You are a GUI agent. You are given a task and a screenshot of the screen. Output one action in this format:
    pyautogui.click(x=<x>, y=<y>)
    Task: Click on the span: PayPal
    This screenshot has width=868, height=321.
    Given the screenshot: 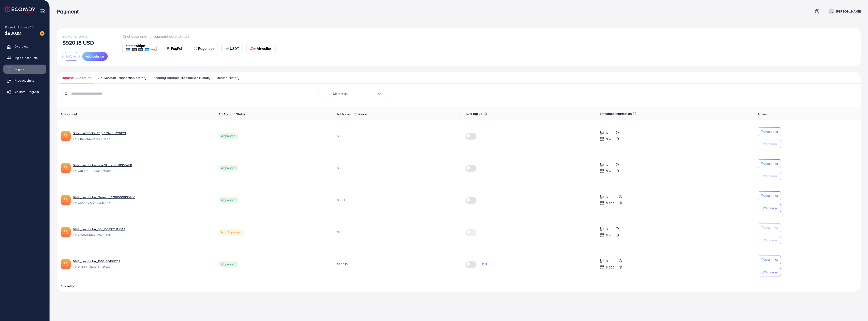 What is the action you would take?
    pyautogui.click(x=177, y=48)
    